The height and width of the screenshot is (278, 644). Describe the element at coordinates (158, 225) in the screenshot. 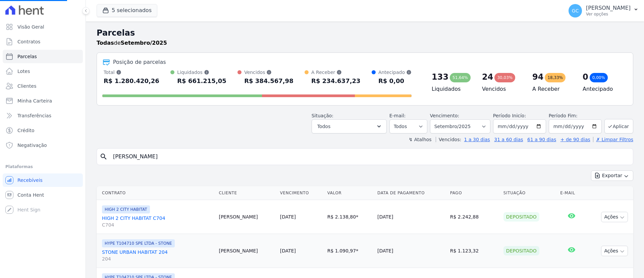

I see `span: C704` at that location.